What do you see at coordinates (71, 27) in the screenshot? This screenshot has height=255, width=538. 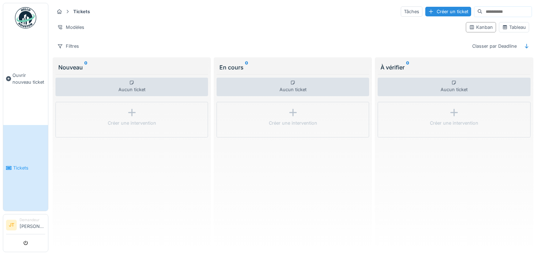 I see `div: Modèles` at bounding box center [71, 27].